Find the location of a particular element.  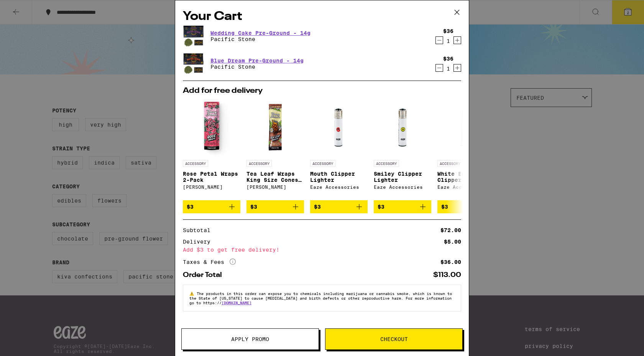

span: Checkout is located at coordinates (395, 340).